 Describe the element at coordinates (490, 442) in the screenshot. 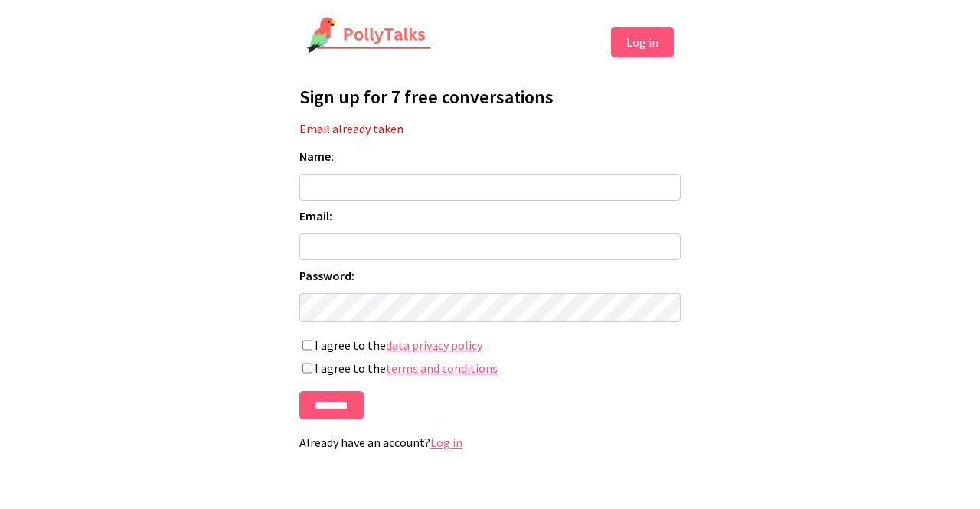

I see `p: Already have an account?` at that location.